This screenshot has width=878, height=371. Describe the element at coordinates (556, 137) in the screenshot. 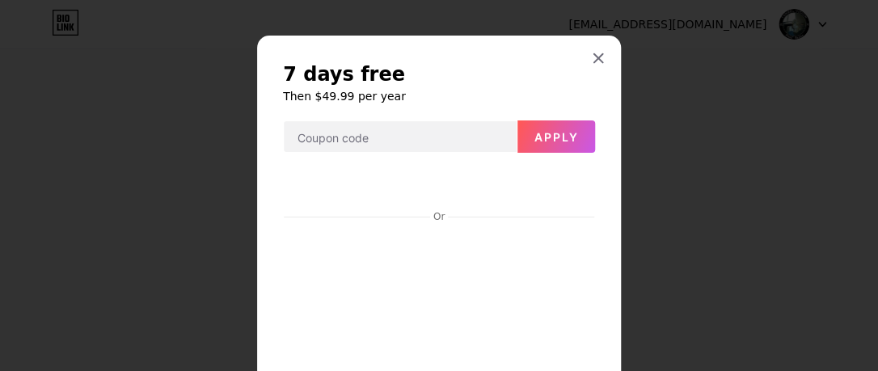

I see `span: Apply` at that location.